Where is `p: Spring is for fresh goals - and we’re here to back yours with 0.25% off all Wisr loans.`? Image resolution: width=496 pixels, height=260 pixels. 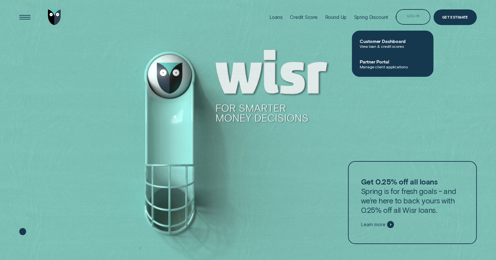 p: Spring is for fresh goals - and we’re here to back yours with 0.25% off all Wisr loans. is located at coordinates (412, 196).